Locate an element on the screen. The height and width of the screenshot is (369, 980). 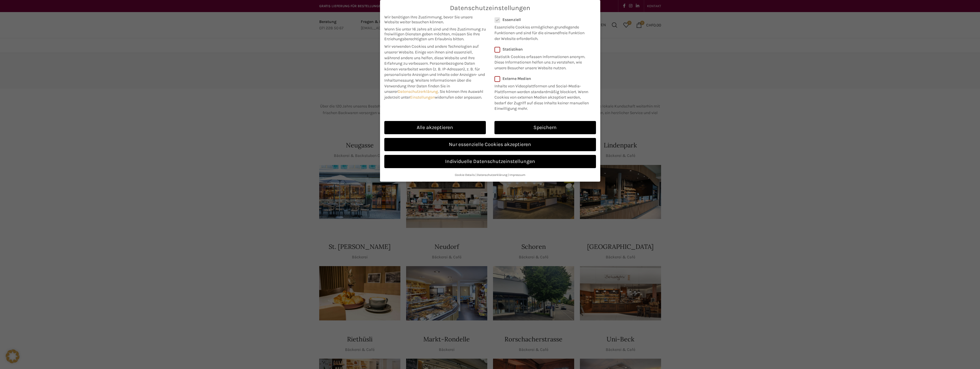
span: Wenn Sie unter 16 Jahre alt sind und Ihre Zustimmung zu freiwilligen Diensten geben möchten, müss... is located at coordinates (435, 34).